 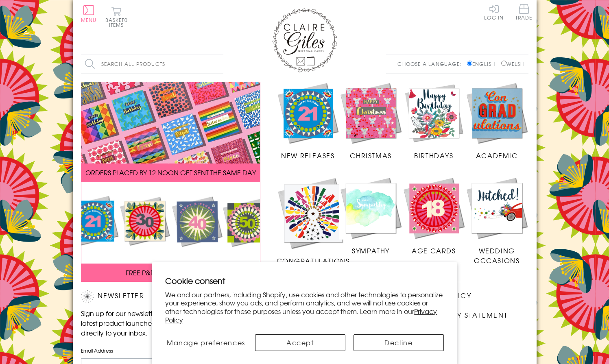 What do you see at coordinates (150, 350) in the screenshot?
I see `label: Email Address` at bounding box center [150, 350].